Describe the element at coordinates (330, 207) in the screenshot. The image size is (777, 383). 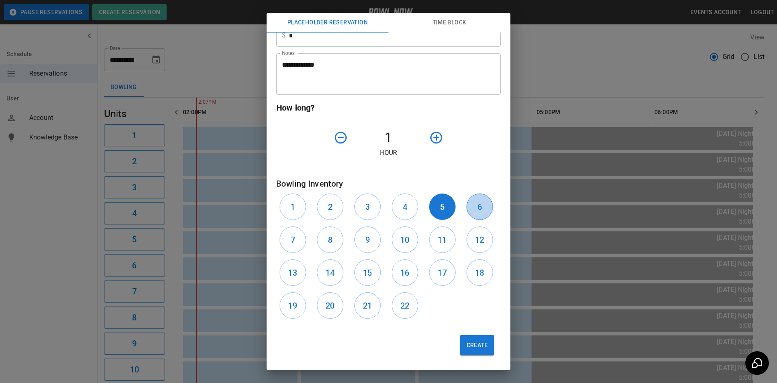
I see `h6: 2` at that location.